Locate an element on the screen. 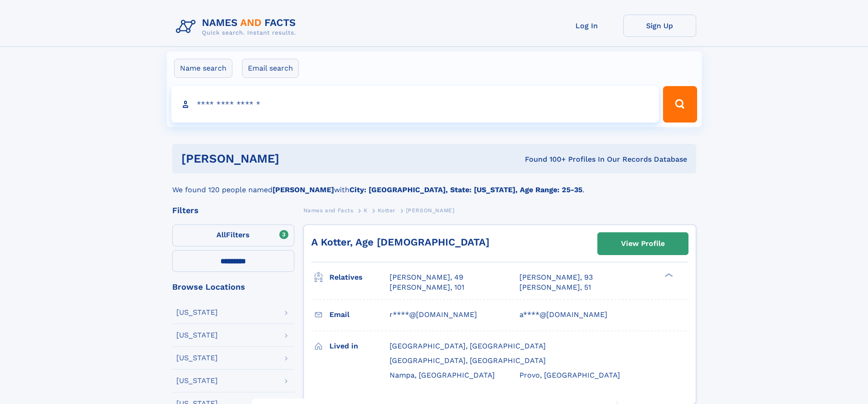 The image size is (868, 404). label: Name search is located at coordinates (203, 68).